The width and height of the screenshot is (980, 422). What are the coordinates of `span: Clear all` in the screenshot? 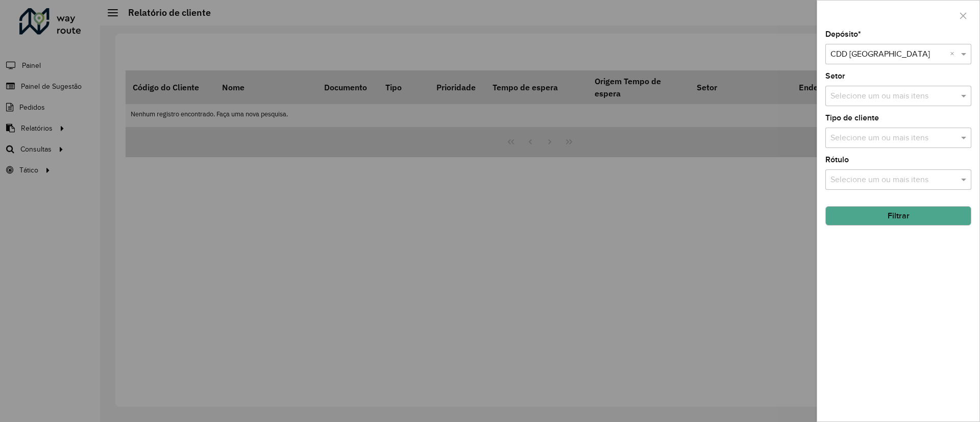 It's located at (955, 54).